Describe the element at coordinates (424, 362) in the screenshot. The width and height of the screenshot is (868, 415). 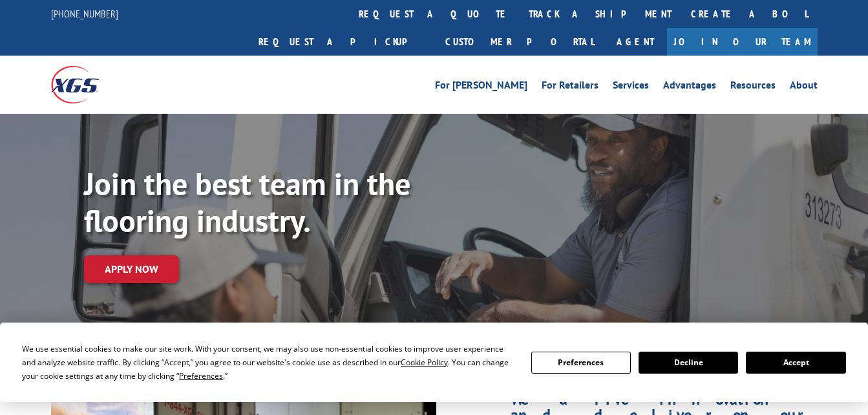
I see `span: Cookie Policy` at that location.